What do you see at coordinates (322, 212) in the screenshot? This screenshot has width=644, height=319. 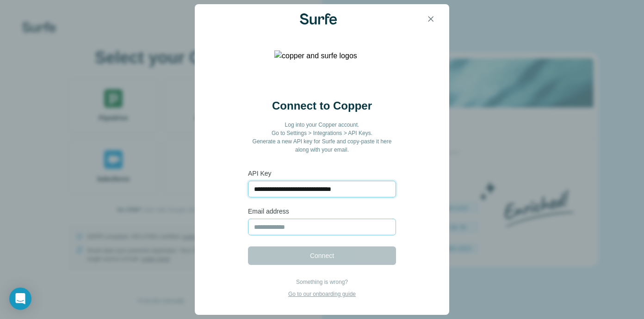 I see `label: Email address` at bounding box center [322, 212].